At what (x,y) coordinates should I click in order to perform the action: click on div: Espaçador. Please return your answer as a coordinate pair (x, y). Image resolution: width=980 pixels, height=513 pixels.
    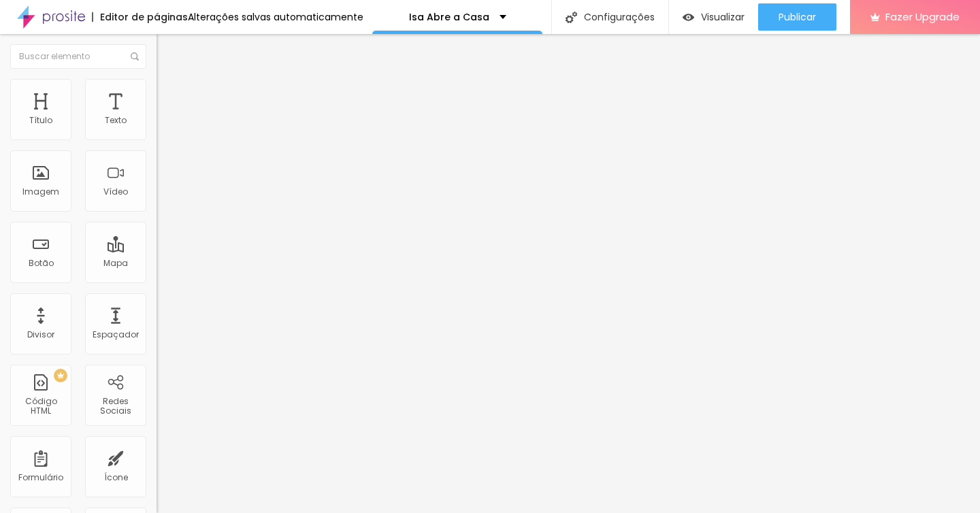
    Looking at the image, I should click on (116, 335).